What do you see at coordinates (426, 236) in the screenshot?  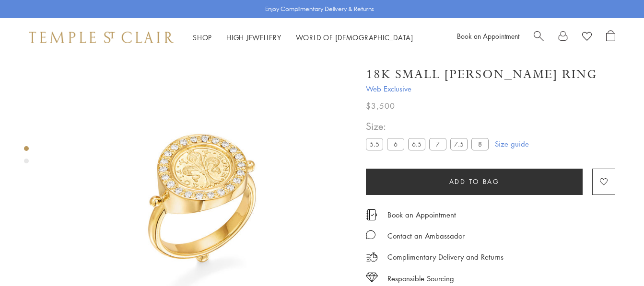 I see `div: Contact an Ambassador` at bounding box center [426, 236].